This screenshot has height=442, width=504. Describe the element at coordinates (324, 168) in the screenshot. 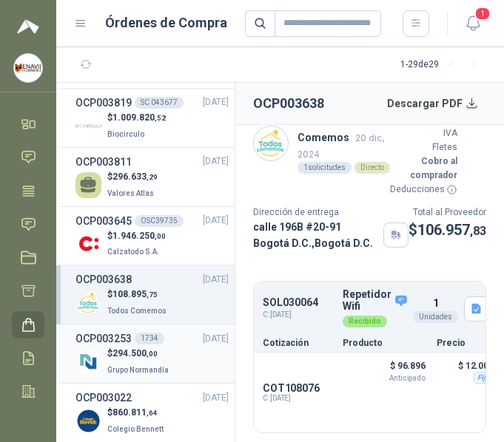

I see `div: 1 solicitudes` at that location.